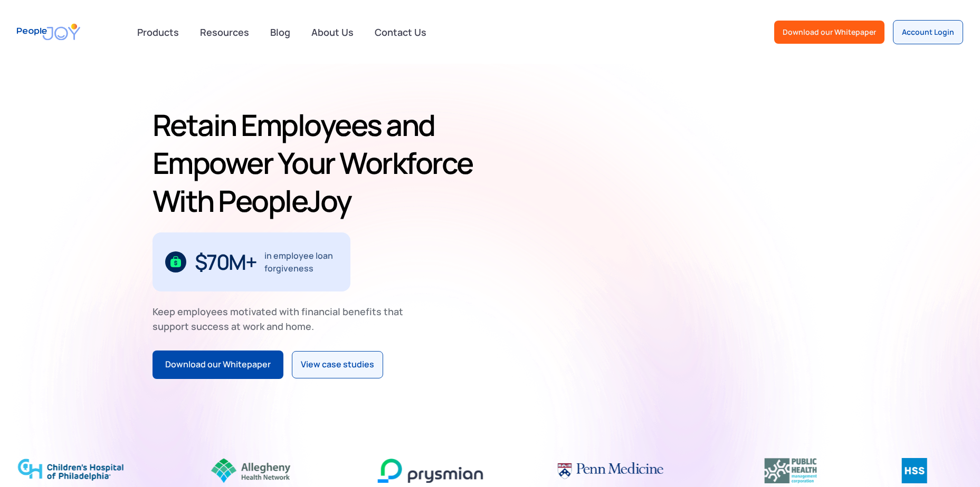  What do you see at coordinates (158, 32) in the screenshot?
I see `div: Products` at bounding box center [158, 32].